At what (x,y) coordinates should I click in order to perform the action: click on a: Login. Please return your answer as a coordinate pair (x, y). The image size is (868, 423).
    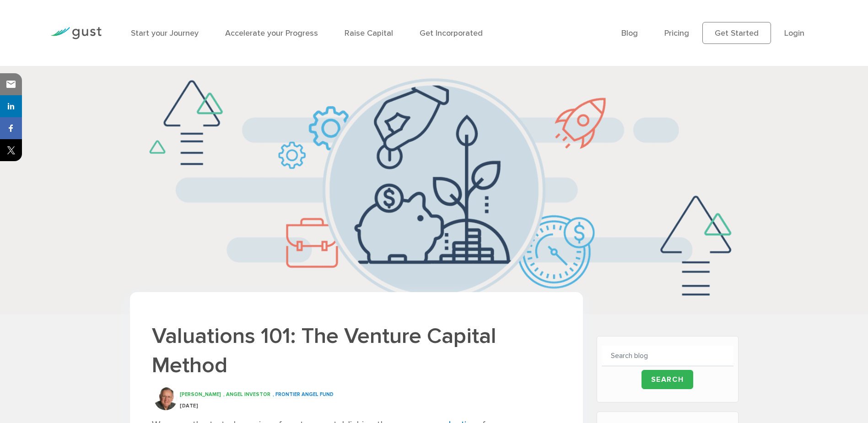
    Looking at the image, I should click on (795, 33).